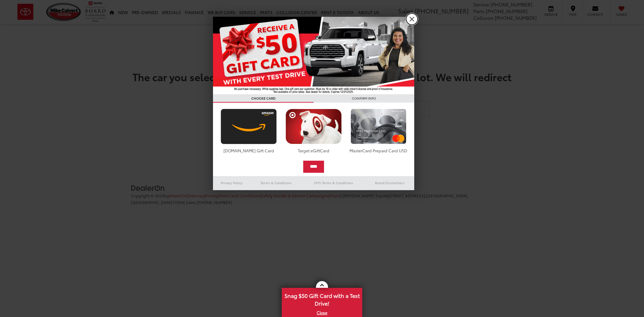  Describe the element at coordinates (322, 299) in the screenshot. I see `span: Snag $50 Gift Card with a Test Drive!` at that location.